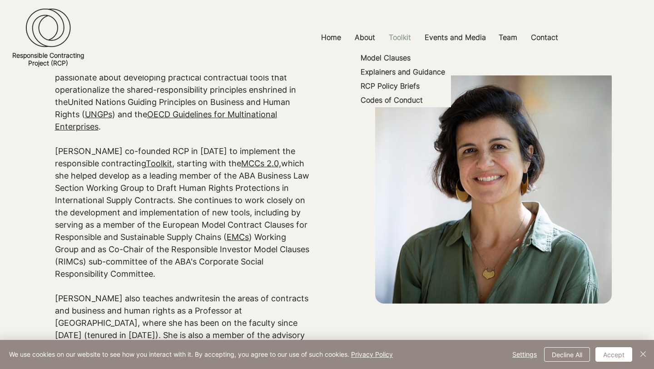 The width and height of the screenshot is (654, 369). I want to click on span: We use cookies on our website to see how you interact with it. By accepting, you agree to our use..., so click(201, 354).